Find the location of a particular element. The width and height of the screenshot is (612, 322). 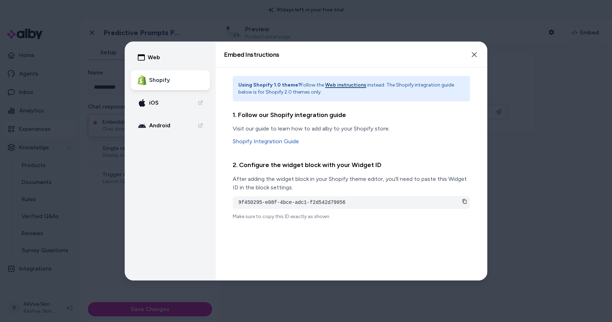

button: Web instructions is located at coordinates (346, 85).